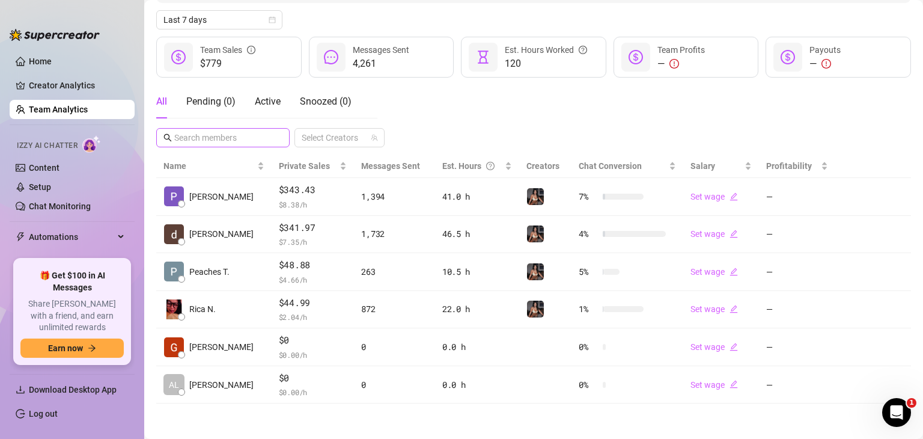  Describe the element at coordinates (40, 187) in the screenshot. I see `a: Setup` at that location.